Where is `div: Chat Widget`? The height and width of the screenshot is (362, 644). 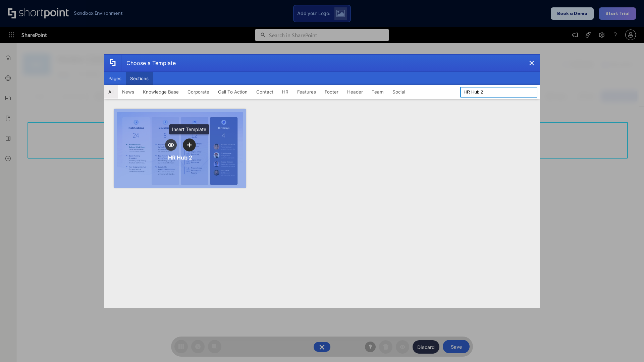
div: Chat Widget is located at coordinates (628, 346).